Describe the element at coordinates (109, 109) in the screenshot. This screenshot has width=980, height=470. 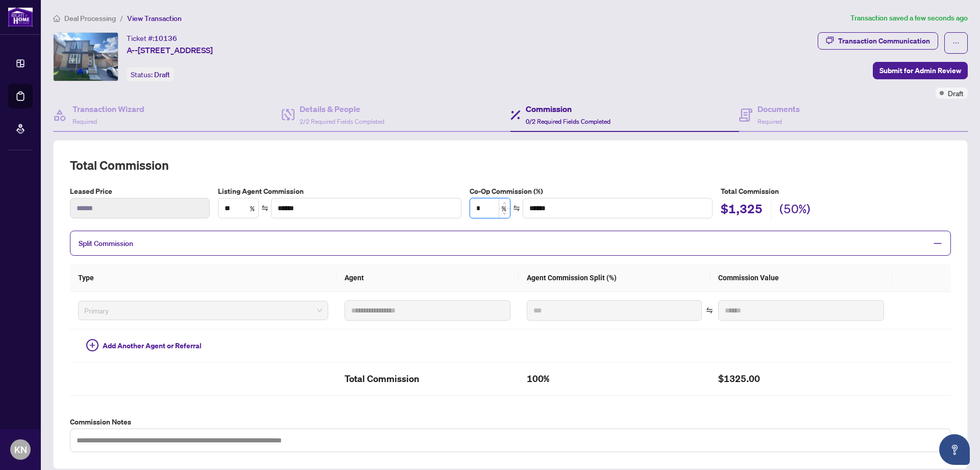
I see `h4: Transaction Wizard` at that location.